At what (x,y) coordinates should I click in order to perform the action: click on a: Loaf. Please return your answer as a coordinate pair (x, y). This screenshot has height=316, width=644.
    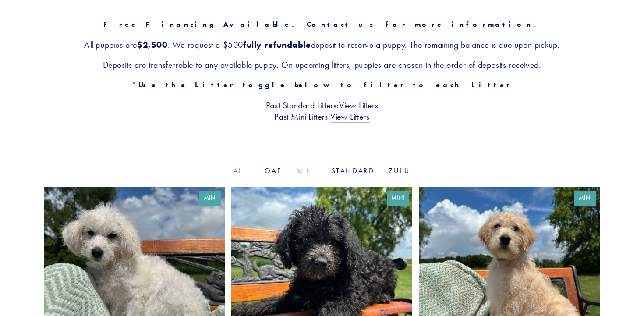
    Looking at the image, I should click on (272, 170).